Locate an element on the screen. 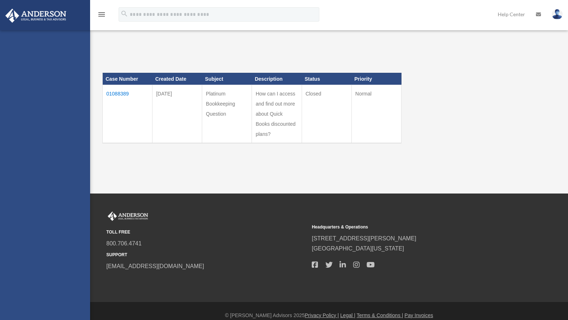 The width and height of the screenshot is (568, 320). th: Subject is located at coordinates (227, 79).